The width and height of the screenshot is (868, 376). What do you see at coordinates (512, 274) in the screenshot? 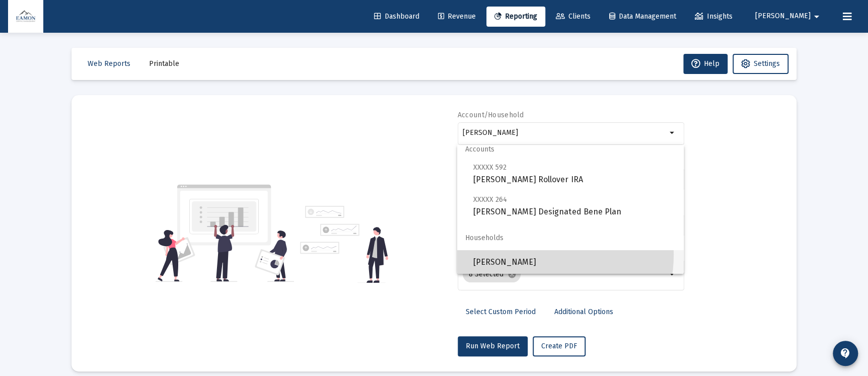
I see `mat-icon: cancel` at bounding box center [512, 274].